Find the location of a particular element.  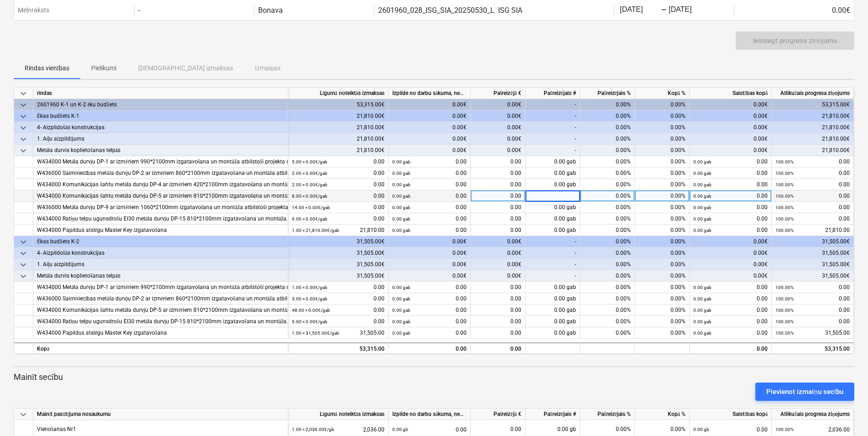

div: Līgumā noteiktās izmaksas is located at coordinates (338, 93).